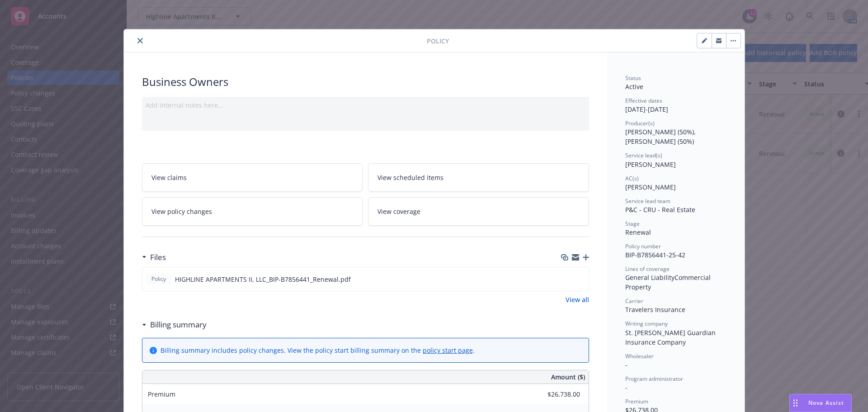  Describe the element at coordinates (182, 211) in the screenshot. I see `span: View policy changes` at that location.